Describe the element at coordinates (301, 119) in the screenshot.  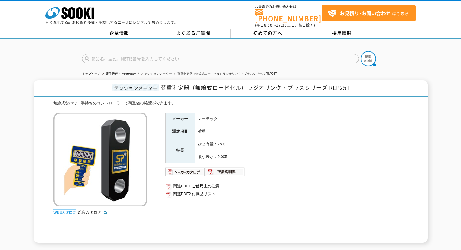
I see `td: マーテック` at that location.